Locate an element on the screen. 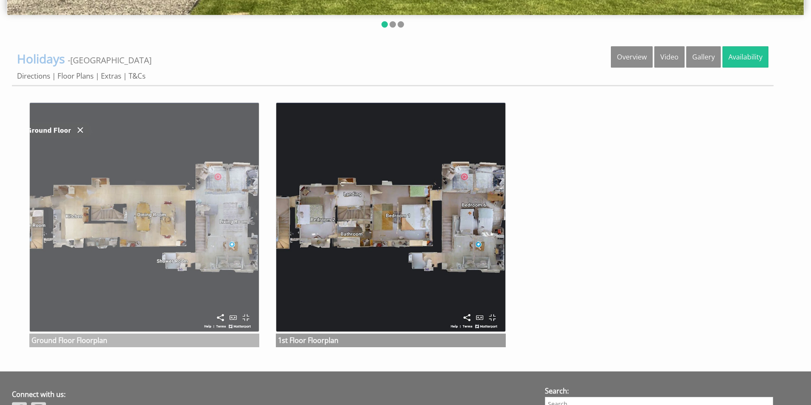 This screenshot has height=405, width=811. a: Video is located at coordinates (669, 57).